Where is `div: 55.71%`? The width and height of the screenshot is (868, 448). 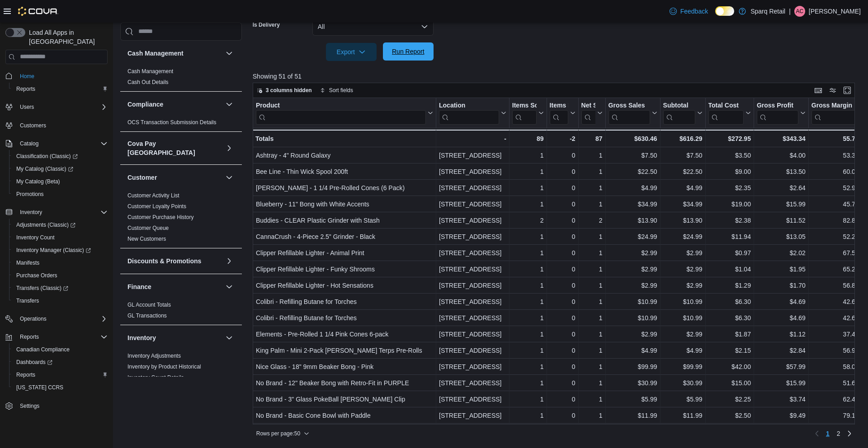
div: 55.71% is located at coordinates (837, 139).